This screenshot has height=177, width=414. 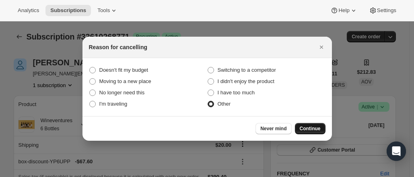 I want to click on button: Settings, so click(x=383, y=10).